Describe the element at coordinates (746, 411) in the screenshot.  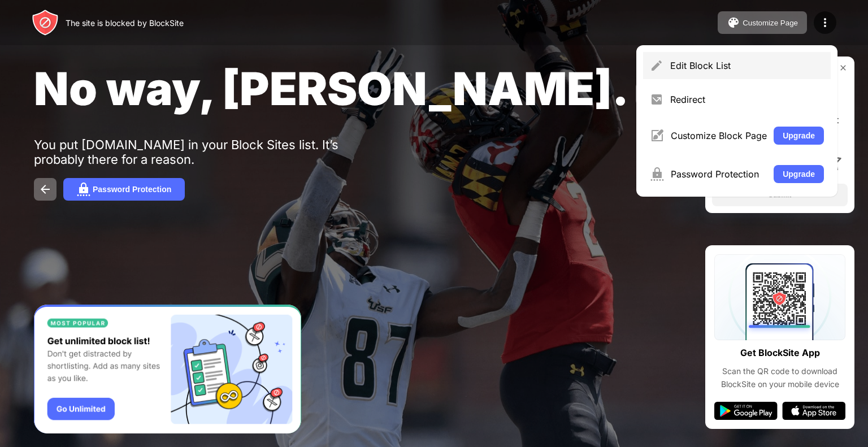
I see `img: google-play.svg` at that location.